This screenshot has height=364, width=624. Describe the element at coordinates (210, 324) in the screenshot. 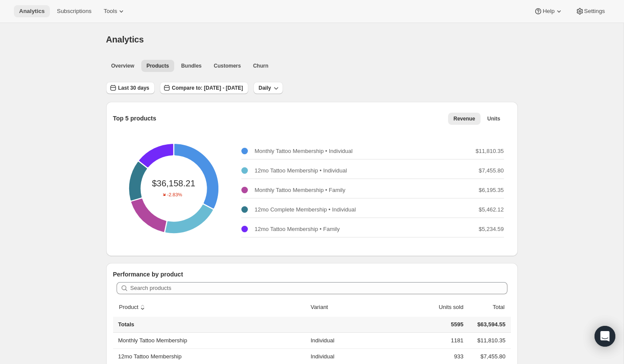

I see `th: Totals` at that location.